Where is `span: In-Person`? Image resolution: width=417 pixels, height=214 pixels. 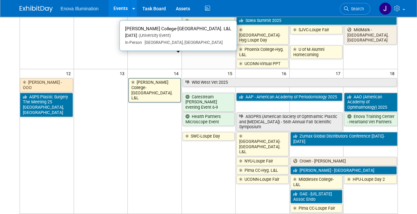
span: In-Person is located at coordinates (133, 42).